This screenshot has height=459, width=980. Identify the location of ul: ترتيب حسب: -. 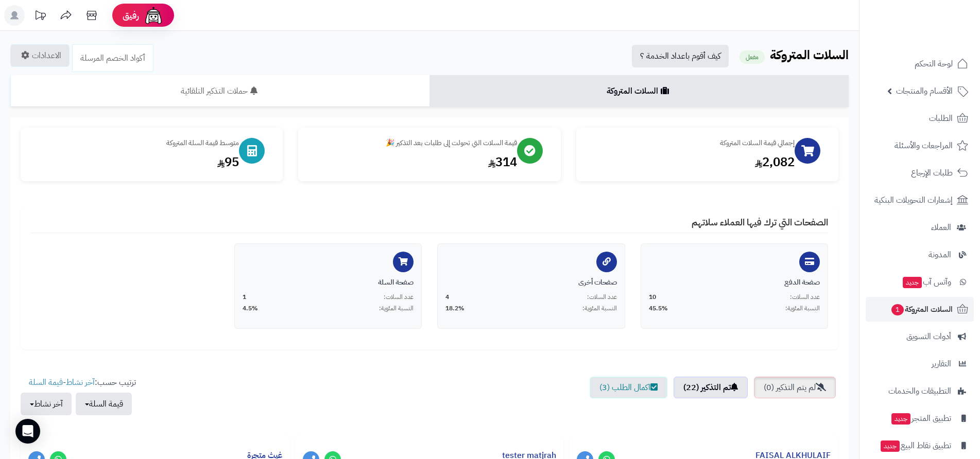
(78, 396).